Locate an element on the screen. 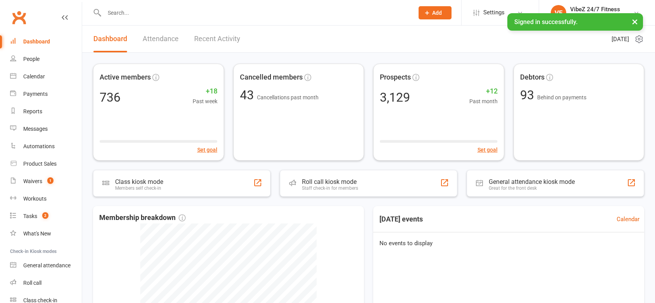 This screenshot has height=303, width=655. div: Great for the front desk is located at coordinates (532, 188).